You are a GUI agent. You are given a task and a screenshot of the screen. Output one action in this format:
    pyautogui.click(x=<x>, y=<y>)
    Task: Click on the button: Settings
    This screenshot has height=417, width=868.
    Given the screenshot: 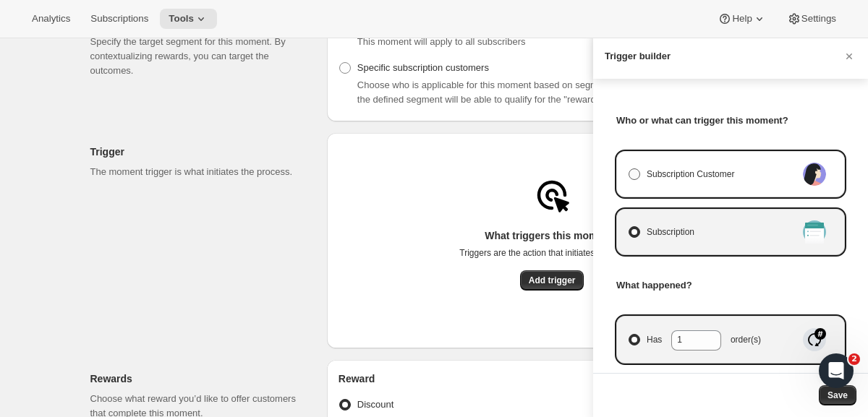 What is the action you would take?
    pyautogui.click(x=811, y=18)
    